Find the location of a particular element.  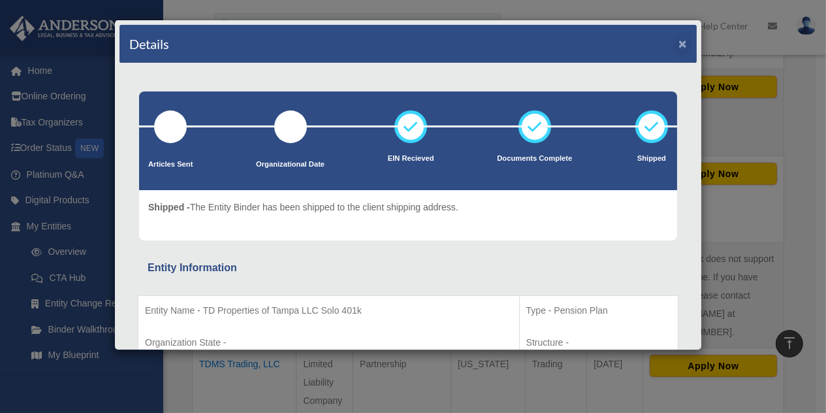

img: logo_orange.svg is located at coordinates (26, 26).